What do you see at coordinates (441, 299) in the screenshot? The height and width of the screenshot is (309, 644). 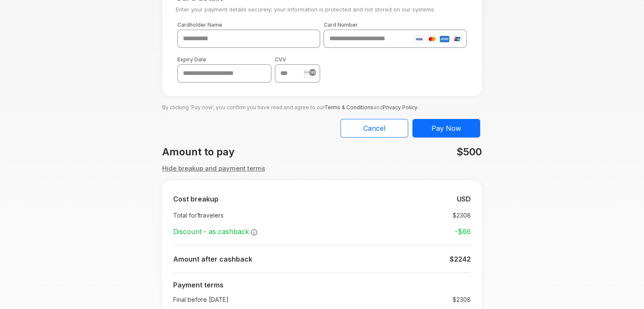 I see `td: $2308` at bounding box center [441, 299].